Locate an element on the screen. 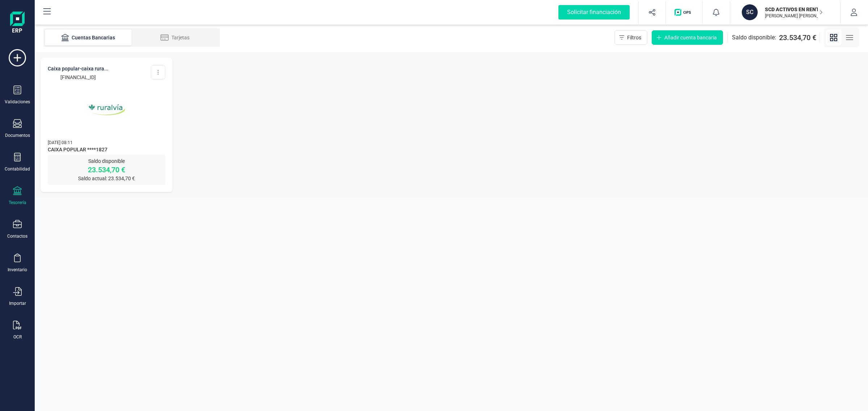  div: OCR is located at coordinates (17, 337).